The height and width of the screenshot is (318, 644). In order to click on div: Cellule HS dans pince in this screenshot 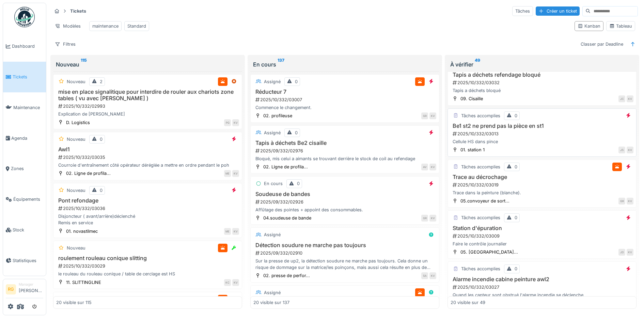, I will do `click(542, 142)`.